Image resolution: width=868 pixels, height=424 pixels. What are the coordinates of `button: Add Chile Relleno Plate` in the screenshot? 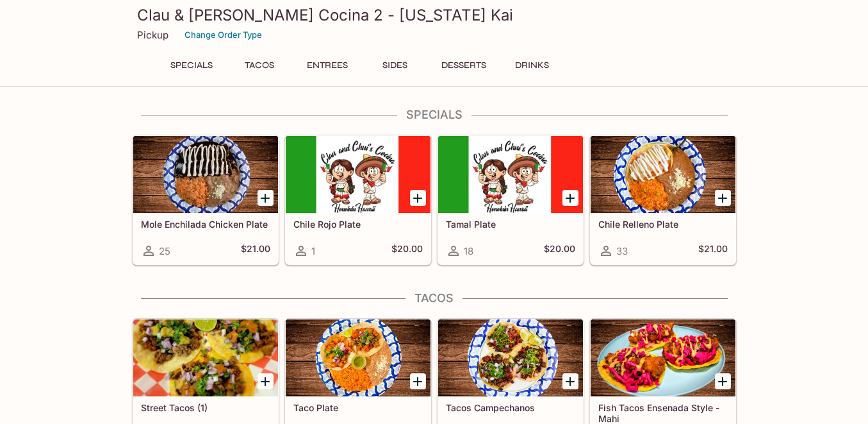 It's located at (723, 197).